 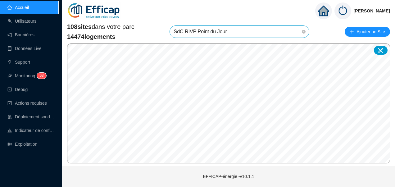 What do you see at coordinates (101, 27) in the screenshot?
I see `span: dans votre parc` at bounding box center [101, 27].